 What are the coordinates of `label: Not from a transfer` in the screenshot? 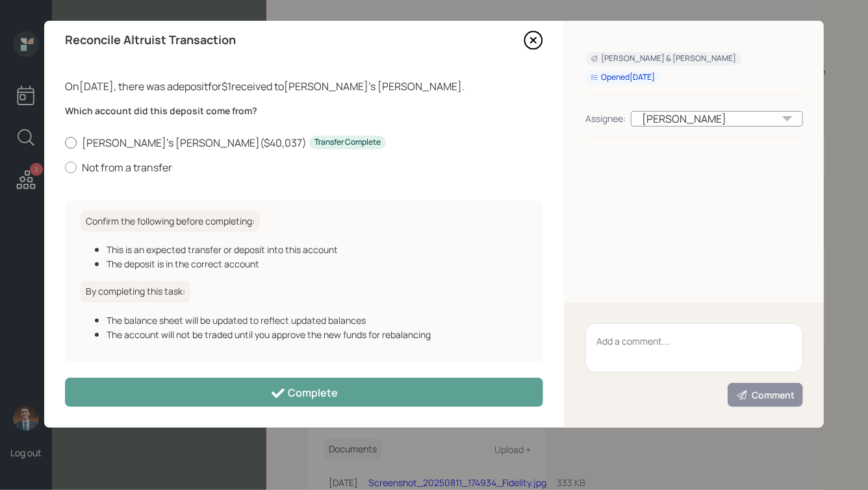 It's located at (304, 168).